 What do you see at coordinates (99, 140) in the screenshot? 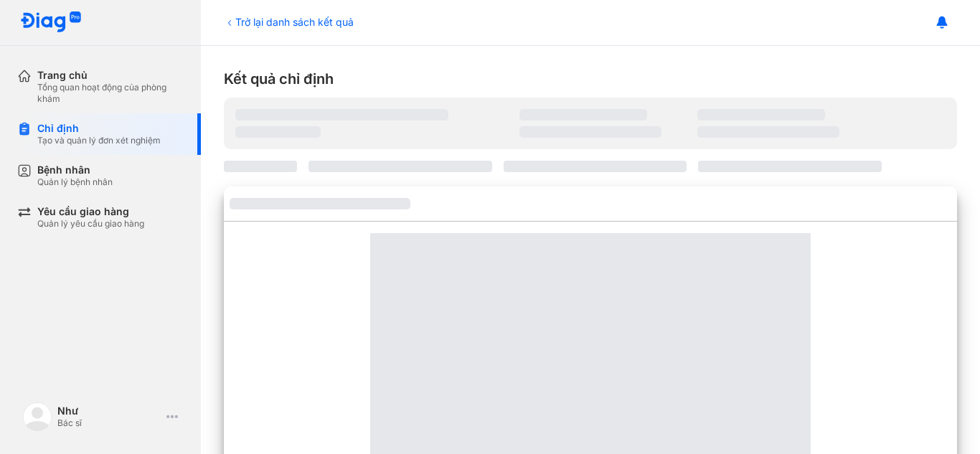
I see `div: Tạo và quản lý đơn xét nghiệm` at bounding box center [99, 140].